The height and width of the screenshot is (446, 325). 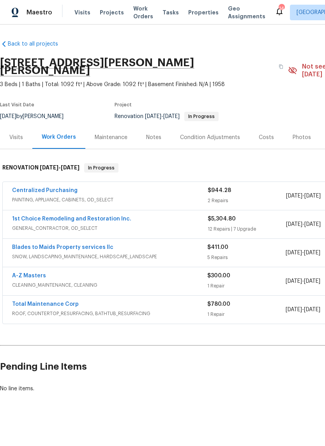 What do you see at coordinates (123, 105) in the screenshot?
I see `span: Project` at bounding box center [123, 105].